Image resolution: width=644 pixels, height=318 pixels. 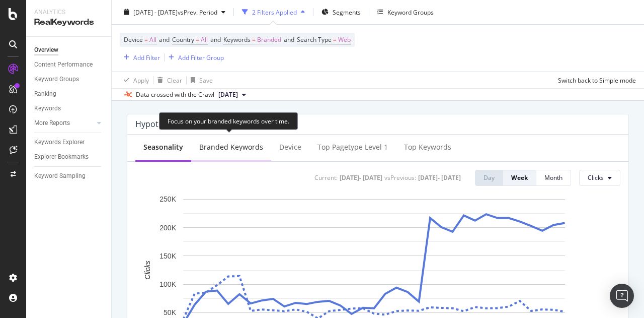 I want to click on div: Month, so click(x=554, y=177).